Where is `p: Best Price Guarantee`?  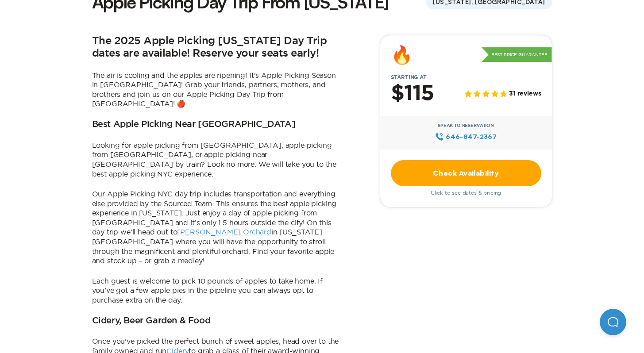 p: Best Price Guarantee is located at coordinates (516, 55).